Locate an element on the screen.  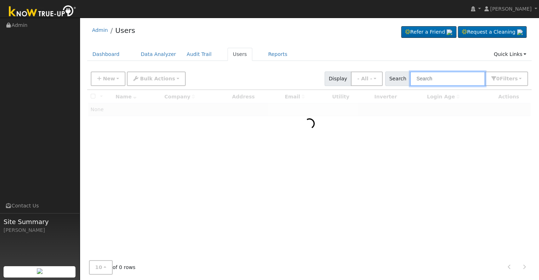
a: Quick Links is located at coordinates (510, 54).